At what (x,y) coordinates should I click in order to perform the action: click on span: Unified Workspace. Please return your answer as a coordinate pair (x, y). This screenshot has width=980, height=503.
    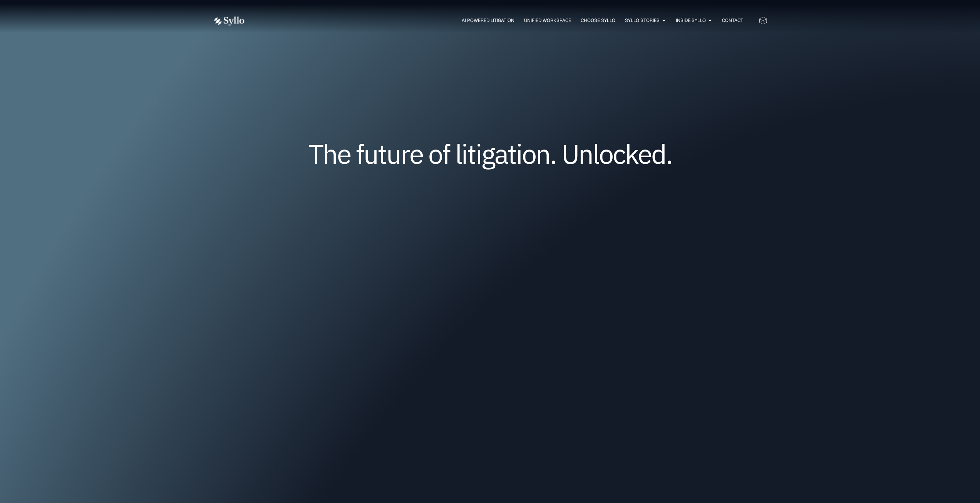
    Looking at the image, I should click on (548, 20).